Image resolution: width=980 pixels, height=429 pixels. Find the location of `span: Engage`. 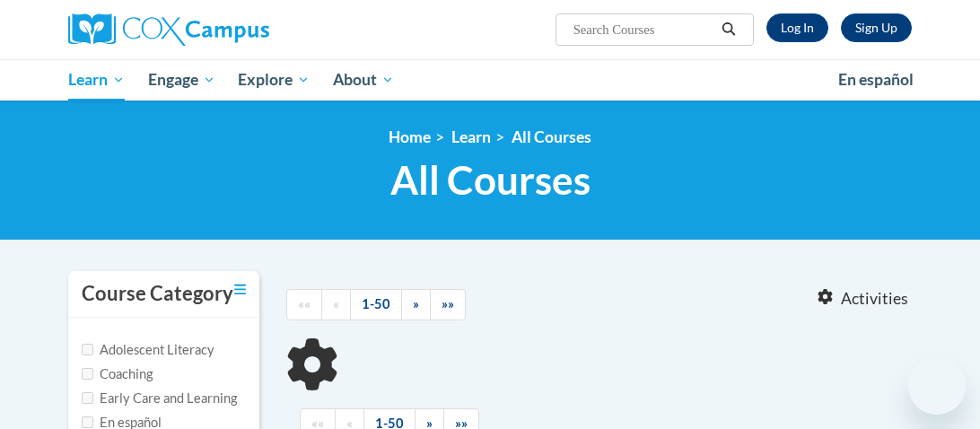

span: Engage is located at coordinates (181, 80).